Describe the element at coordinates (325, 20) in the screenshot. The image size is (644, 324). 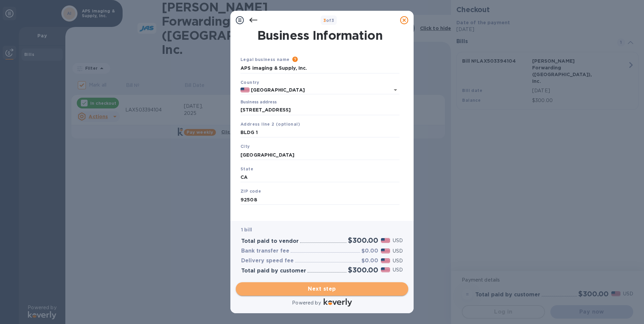
I see `span: 3` at that location.